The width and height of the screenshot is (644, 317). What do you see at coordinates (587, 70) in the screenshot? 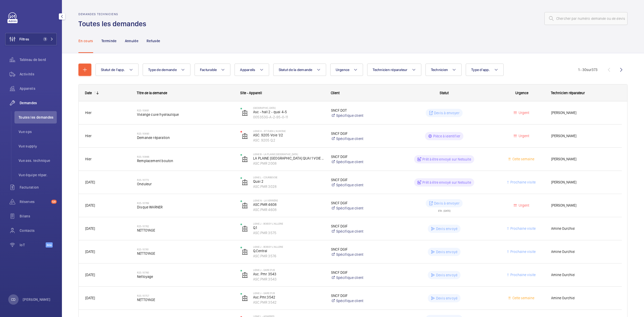
I see `span: 1 - 30 373` at bounding box center [587, 70].